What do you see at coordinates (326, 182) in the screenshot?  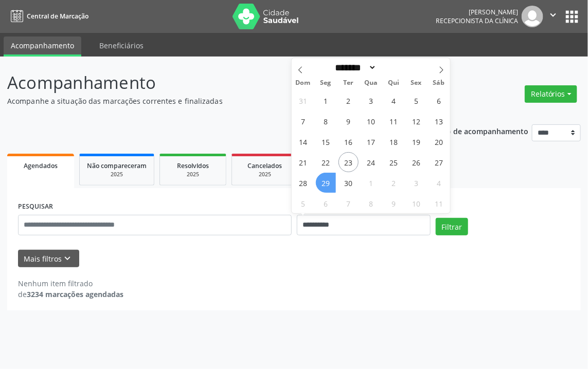 I see `span: Setembro 29, 2025` at bounding box center [326, 182].